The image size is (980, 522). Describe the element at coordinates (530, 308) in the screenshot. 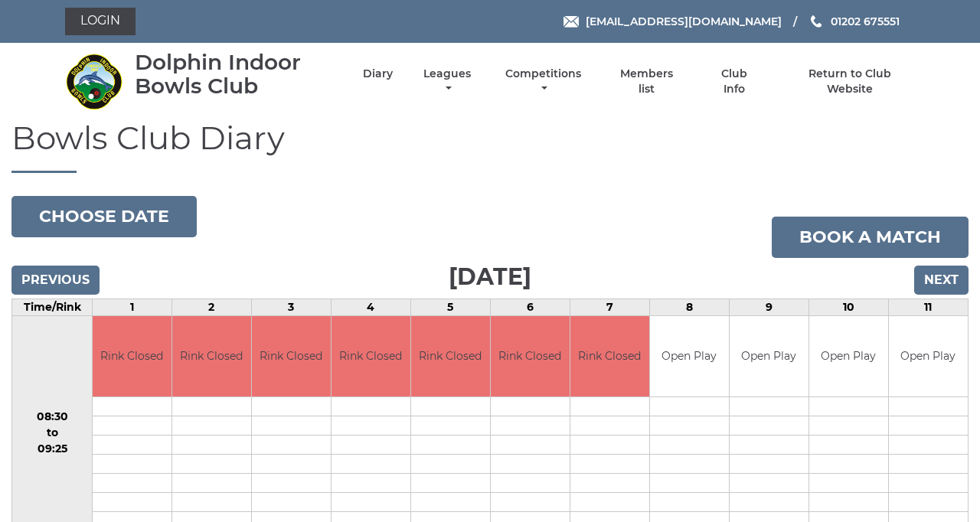

I see `td: 6` at that location.